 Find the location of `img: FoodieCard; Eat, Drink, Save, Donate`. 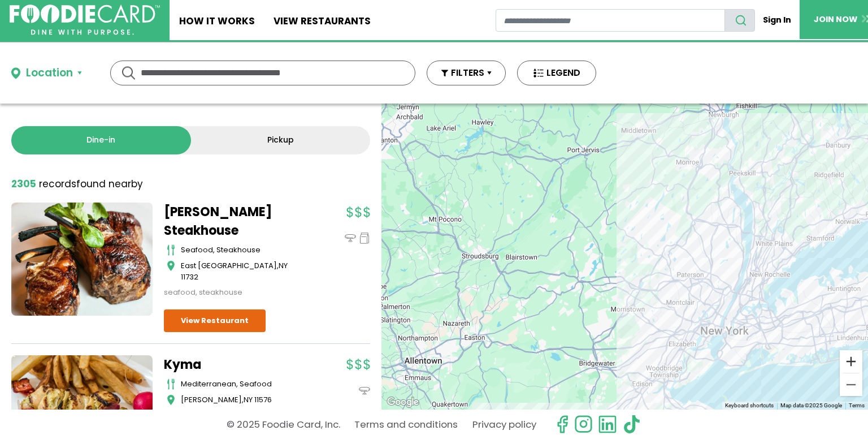

img: FoodieCard; Eat, Drink, Save, Donate is located at coordinates (84, 20).